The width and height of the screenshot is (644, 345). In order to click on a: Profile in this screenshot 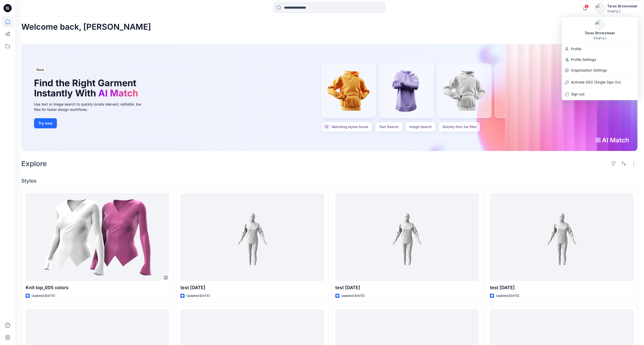, I will do `click(600, 49)`.